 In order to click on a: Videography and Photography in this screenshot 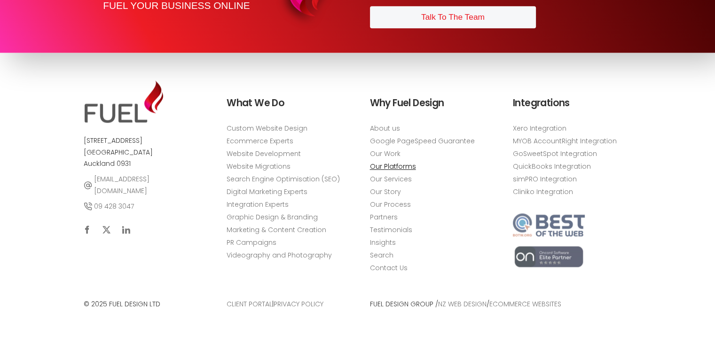, I will do `click(279, 255)`.